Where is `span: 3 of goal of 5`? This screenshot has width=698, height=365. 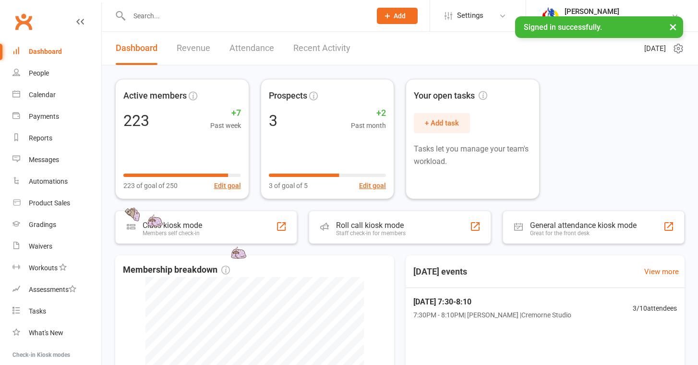
span: 3 of goal of 5 is located at coordinates (288, 185).